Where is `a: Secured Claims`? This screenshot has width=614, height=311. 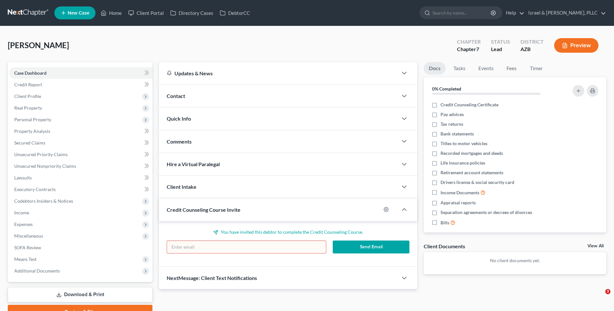 a: Secured Claims is located at coordinates (81, 143).